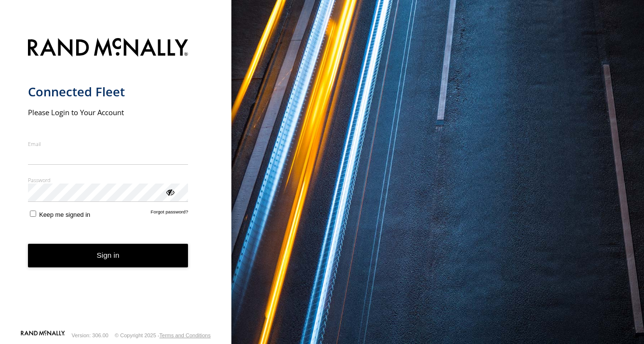 Image resolution: width=644 pixels, height=344 pixels. What do you see at coordinates (108, 144) in the screenshot?
I see `label: Email` at bounding box center [108, 144].